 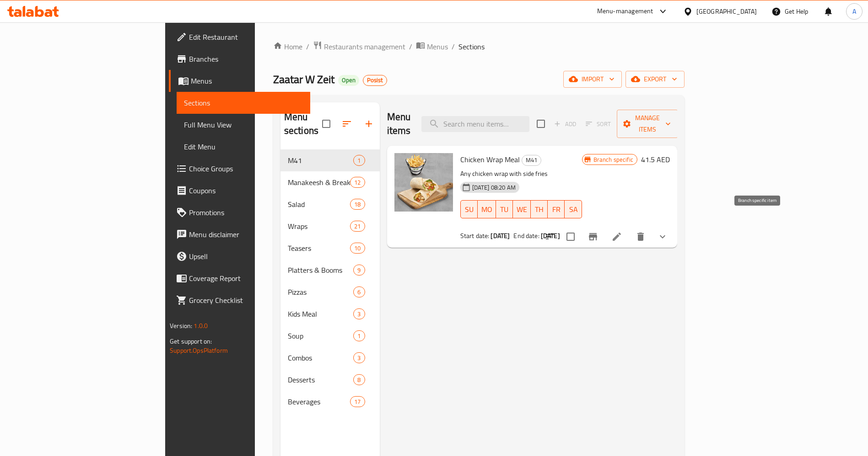 What do you see at coordinates (359, 314) in the screenshot?
I see `span: 3` at bounding box center [359, 314].